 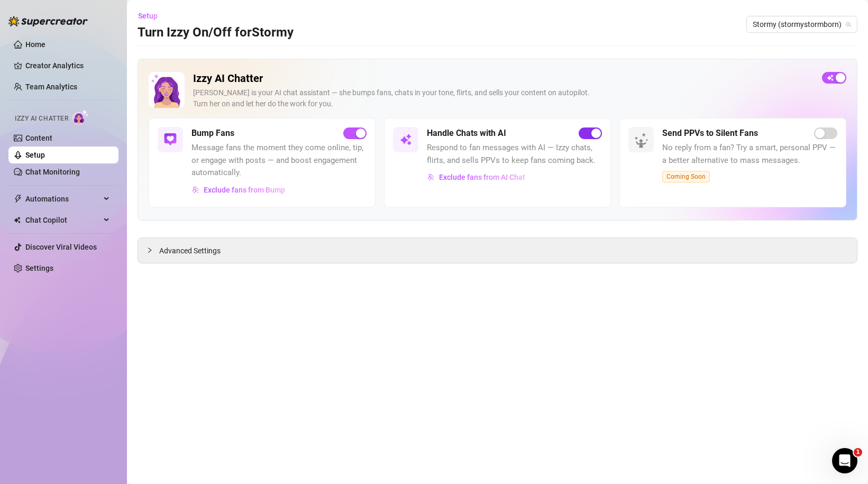 I want to click on span: Stormy (stormystormborn), so click(x=802, y=24).